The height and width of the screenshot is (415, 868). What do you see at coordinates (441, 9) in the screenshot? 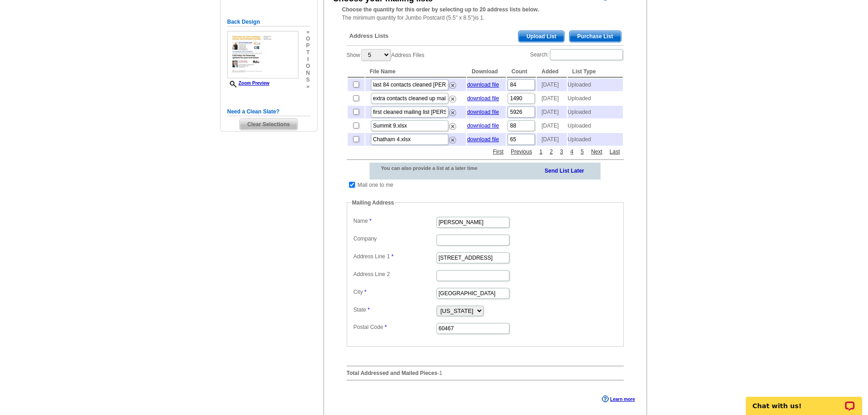
I see `strong: Choose the quantity for this order by selecting up to 20 address lists below.` at bounding box center [441, 9].